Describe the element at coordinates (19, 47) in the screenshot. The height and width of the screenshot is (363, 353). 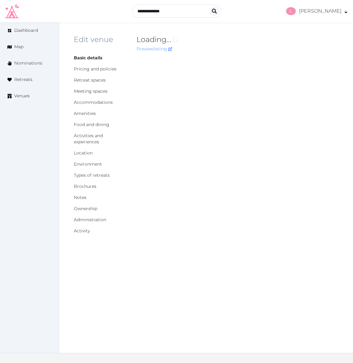
I see `span: Map` at that location.